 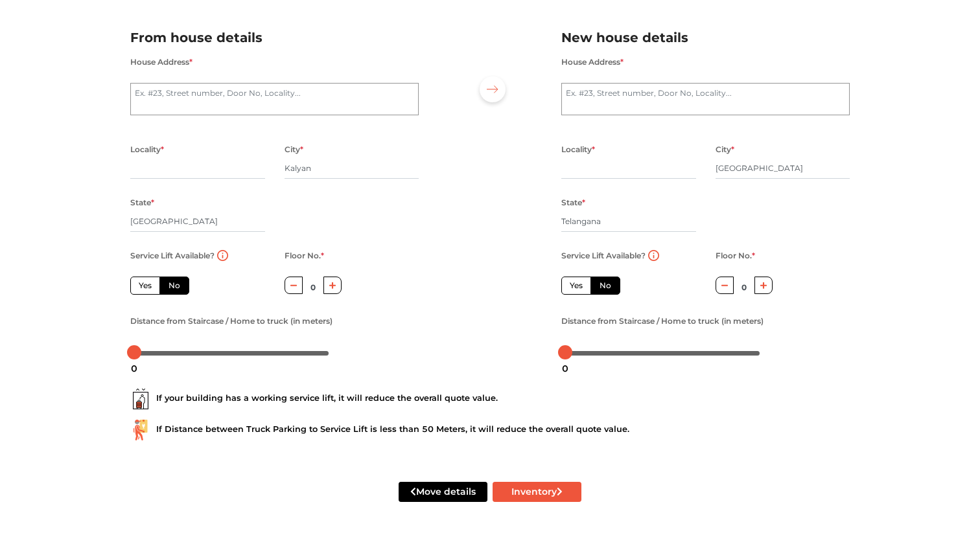 What do you see at coordinates (274, 37) in the screenshot?
I see `h2: From house details` at bounding box center [274, 37].